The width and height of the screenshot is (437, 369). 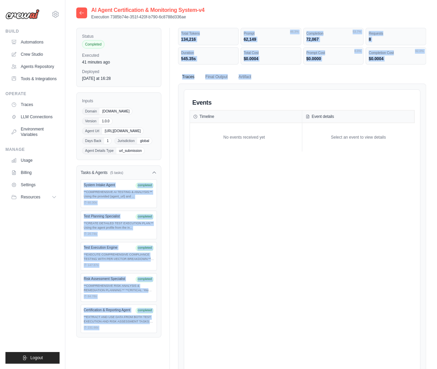 What do you see at coordinates (34, 54) in the screenshot?
I see `a: Crew Studio` at bounding box center [34, 54].